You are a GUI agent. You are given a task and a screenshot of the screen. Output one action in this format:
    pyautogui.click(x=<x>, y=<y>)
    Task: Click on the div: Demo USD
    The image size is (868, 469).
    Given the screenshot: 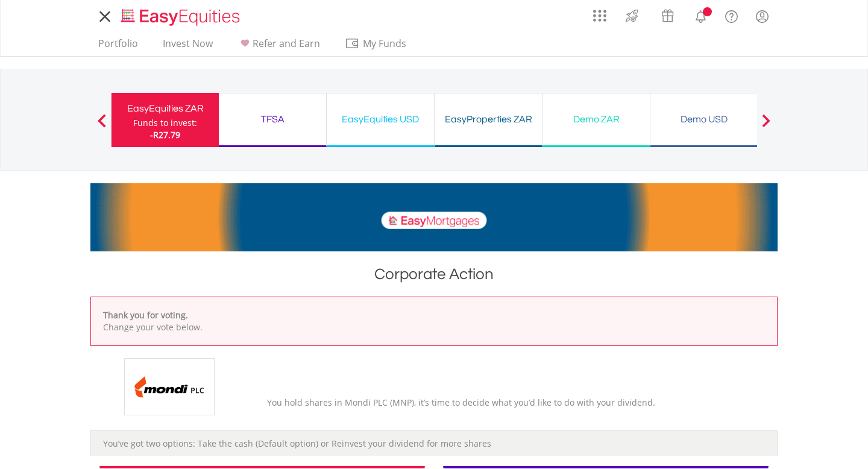 What is the action you would take?
    pyautogui.click(x=704, y=120)
    